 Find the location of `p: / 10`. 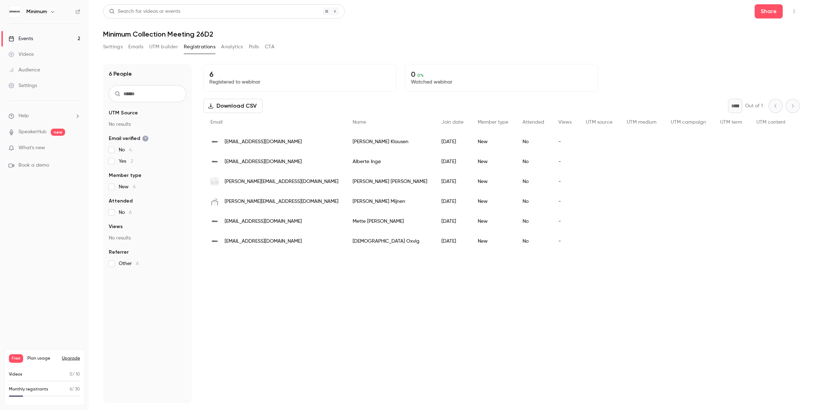

p: / 10 is located at coordinates (75, 375).